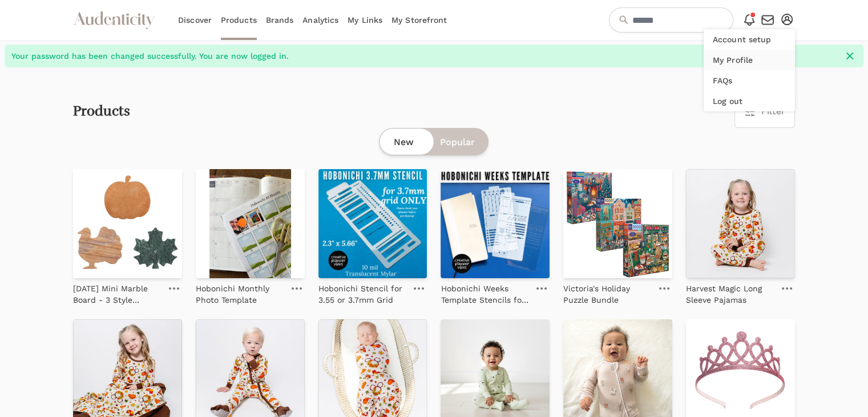  Describe the element at coordinates (403, 142) in the screenshot. I see `span: New` at that location.